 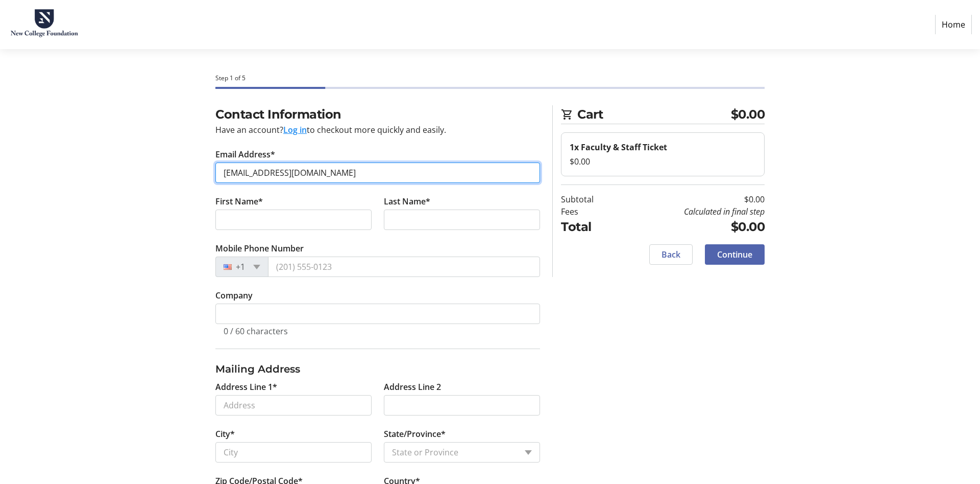 What do you see at coordinates (246, 386) in the screenshot?
I see `label: Address Line 1*` at bounding box center [246, 386].